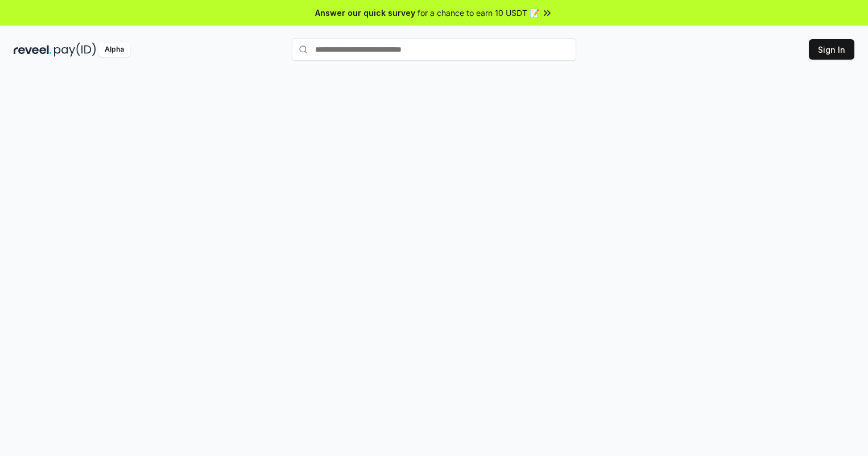 This screenshot has height=456, width=868. Describe the element at coordinates (832, 49) in the screenshot. I see `button: Sign In` at that location.